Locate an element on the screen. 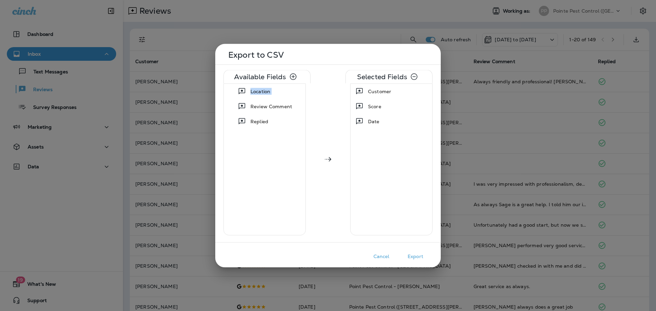  p: Available Fields is located at coordinates (260, 77).